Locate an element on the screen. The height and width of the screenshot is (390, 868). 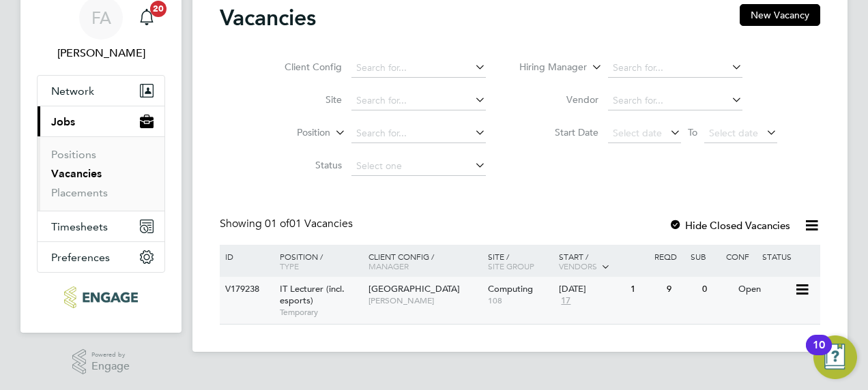
span: Powered by is located at coordinates (110, 354).